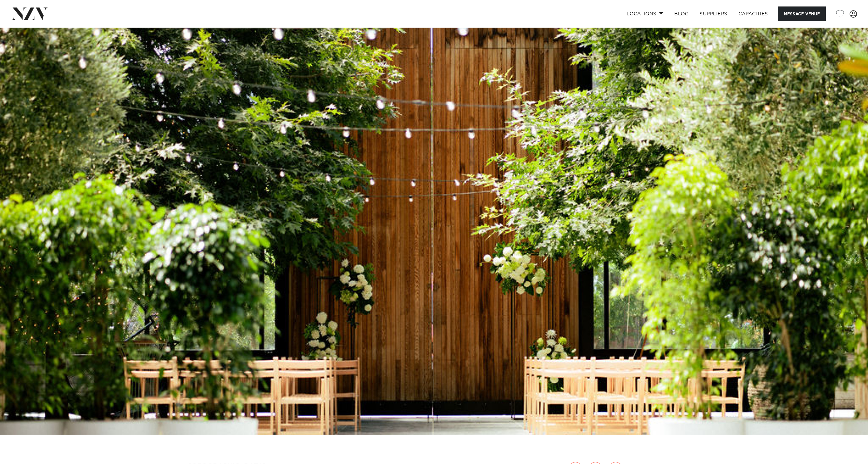 The width and height of the screenshot is (868, 464). Describe the element at coordinates (713, 14) in the screenshot. I see `a: SUPPLIERS` at that location.